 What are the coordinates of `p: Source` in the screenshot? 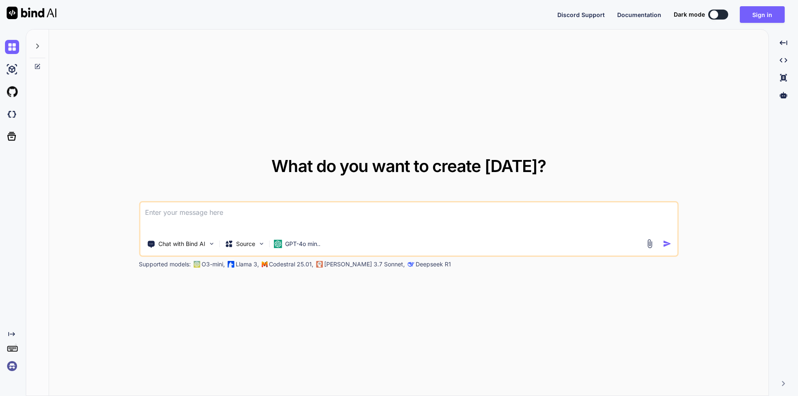 It's located at (246, 244).